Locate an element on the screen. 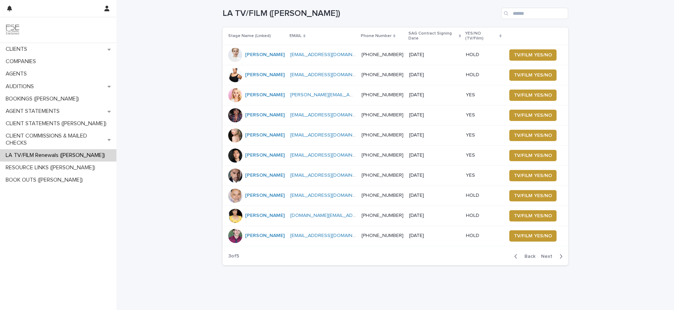 The height and width of the screenshot is (310, 674). p: COMPANIES is located at coordinates (22, 61).